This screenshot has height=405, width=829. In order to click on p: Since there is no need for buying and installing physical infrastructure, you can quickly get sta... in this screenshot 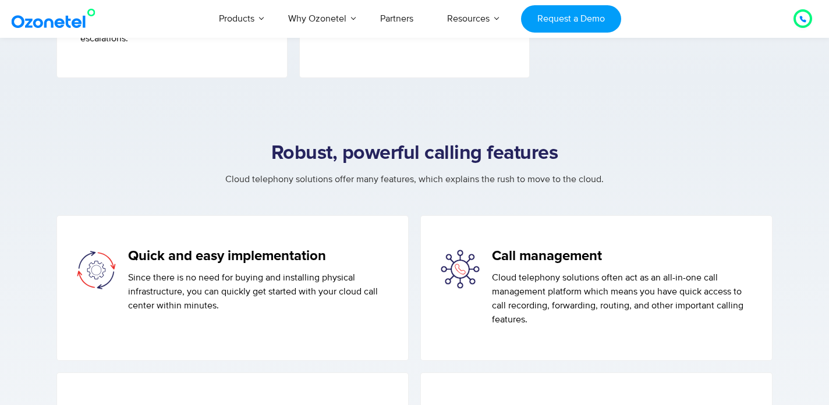, I will do `click(259, 292)`.